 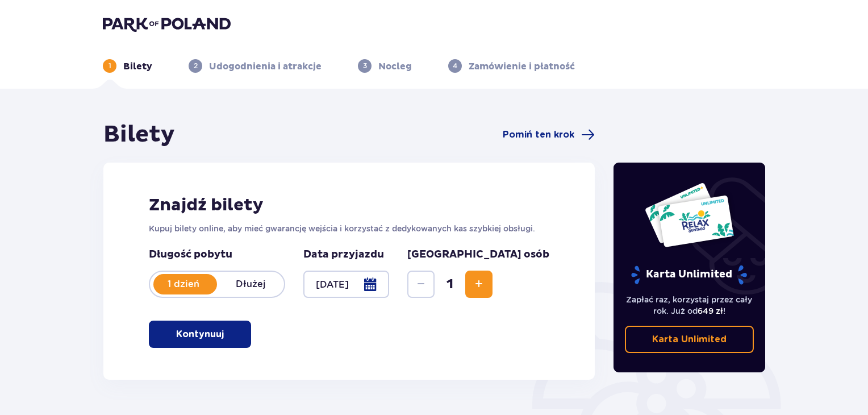 I want to click on button: Increase, so click(x=479, y=284).